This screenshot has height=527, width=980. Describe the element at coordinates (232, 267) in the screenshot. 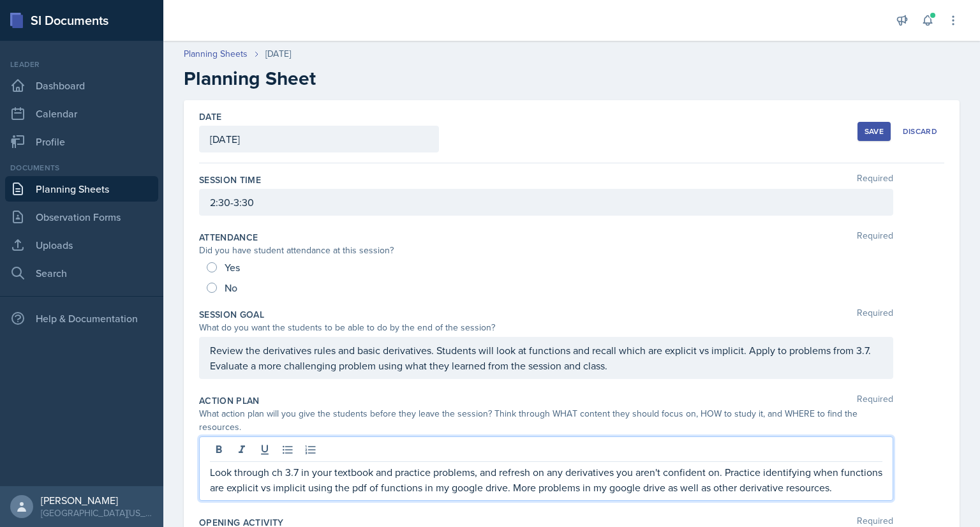

I see `span: Yes` at that location.